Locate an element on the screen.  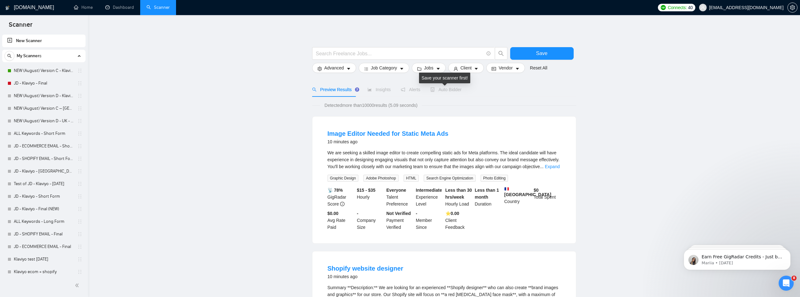
div: Payment Verified is located at coordinates (400, 220).